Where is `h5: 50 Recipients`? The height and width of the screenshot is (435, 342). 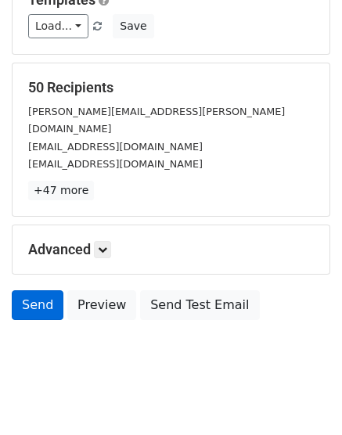
h5: 50 Recipients is located at coordinates (170, 88).